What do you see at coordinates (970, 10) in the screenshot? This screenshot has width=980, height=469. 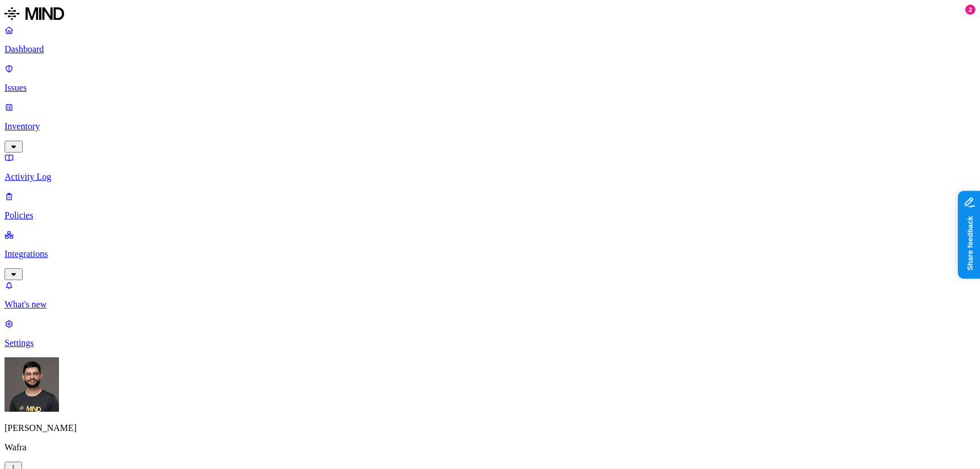 I see `div: 2` at bounding box center [970, 10].